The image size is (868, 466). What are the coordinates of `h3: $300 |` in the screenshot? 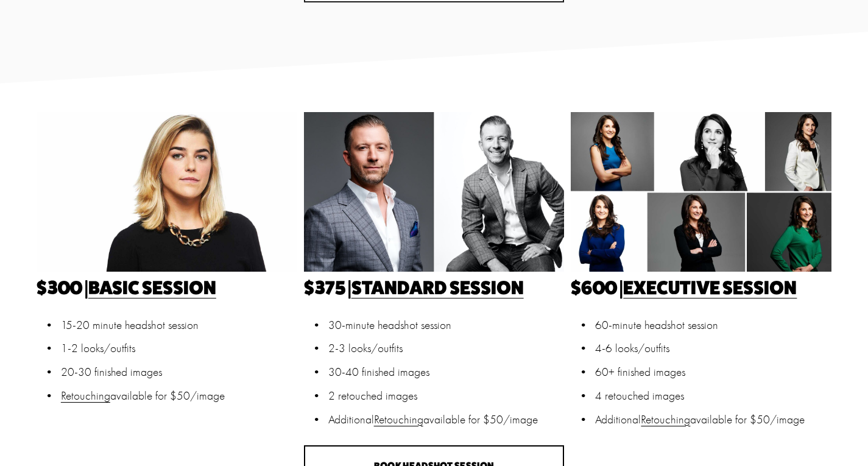 It's located at (167, 288).